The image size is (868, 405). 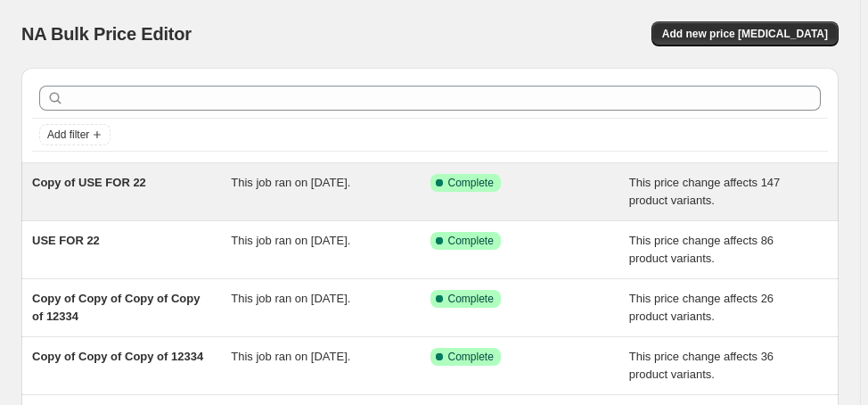 What do you see at coordinates (702, 249) in the screenshot?
I see `span: This price change affects 86 product variants.` at bounding box center [702, 249].